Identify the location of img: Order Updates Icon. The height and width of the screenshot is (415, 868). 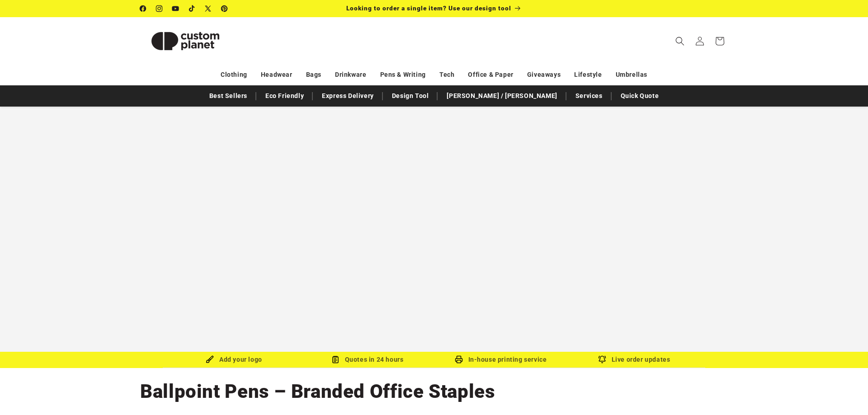
(336, 360).